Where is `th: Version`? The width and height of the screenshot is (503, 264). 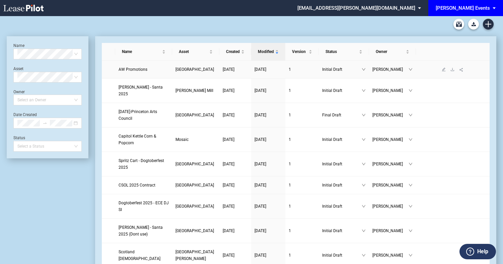
th: Version is located at coordinates (302, 52).